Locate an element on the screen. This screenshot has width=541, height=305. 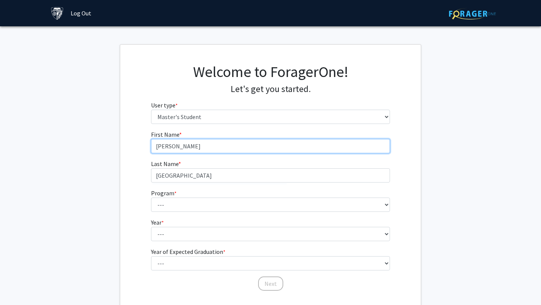
h4: Let's get you started. is located at coordinates (270, 89).